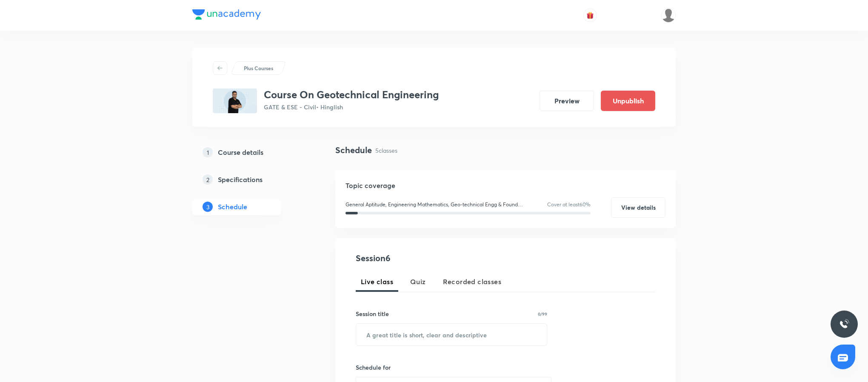 Image resolution: width=868 pixels, height=382 pixels. Describe the element at coordinates (258, 68) in the screenshot. I see `p: Plus Courses` at that location.